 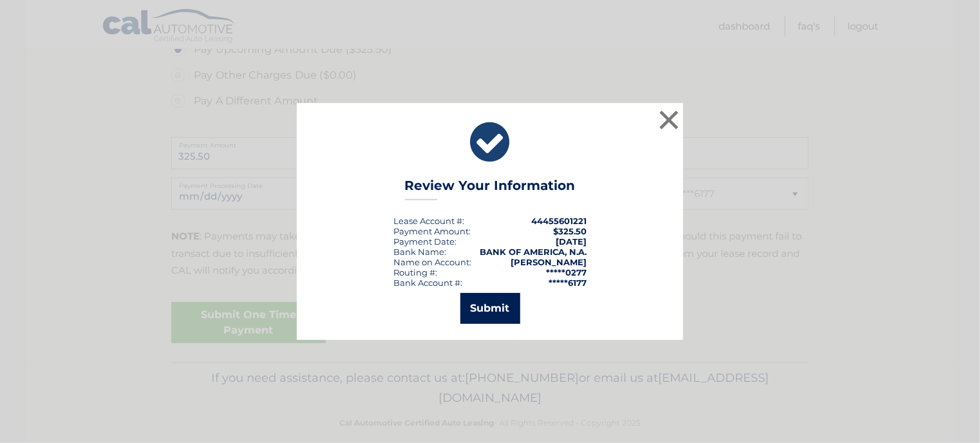 What do you see at coordinates (419, 252) in the screenshot?
I see `div: Bank Name:` at bounding box center [419, 252].